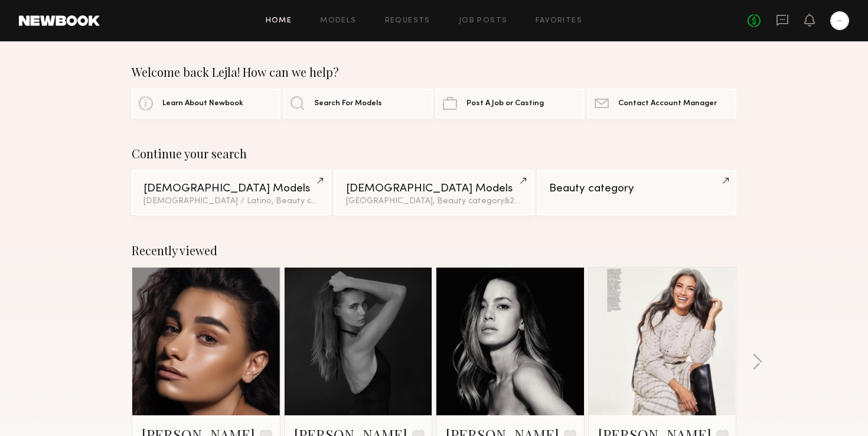 The image size is (868, 436). I want to click on span: Contact Account Manager, so click(667, 104).